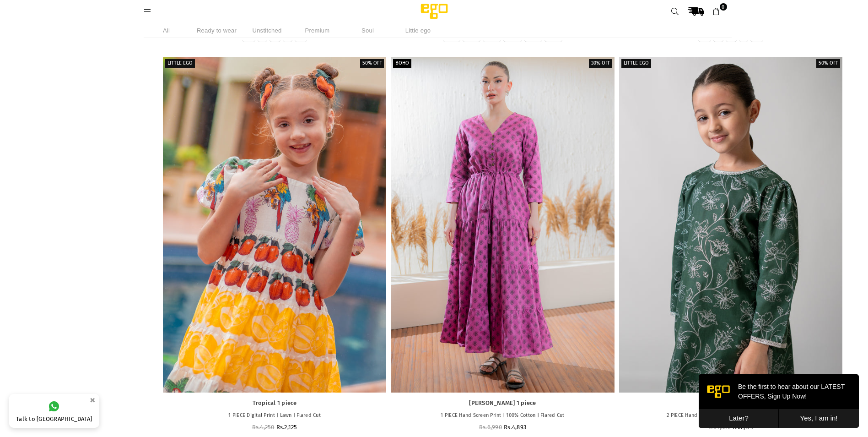 Image resolution: width=868 pixels, height=437 pixels. I want to click on a: Menu, so click(148, 11).